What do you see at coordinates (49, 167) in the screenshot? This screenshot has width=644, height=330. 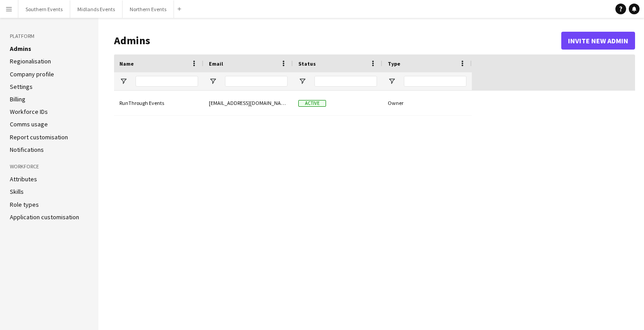 I see `h3: Workforce` at bounding box center [49, 167].